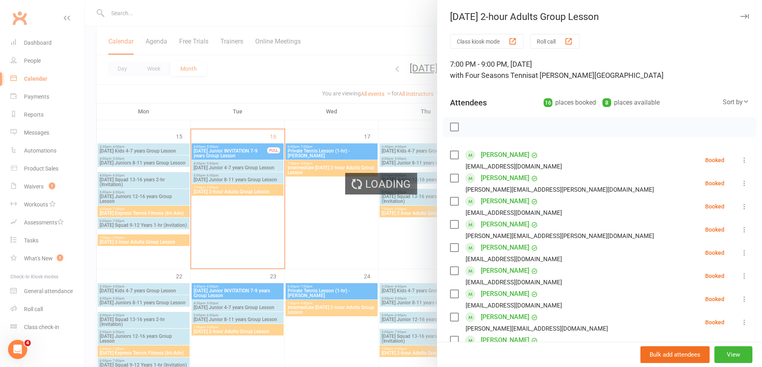  Describe the element at coordinates (555, 41) in the screenshot. I see `button: Roll call` at that location.